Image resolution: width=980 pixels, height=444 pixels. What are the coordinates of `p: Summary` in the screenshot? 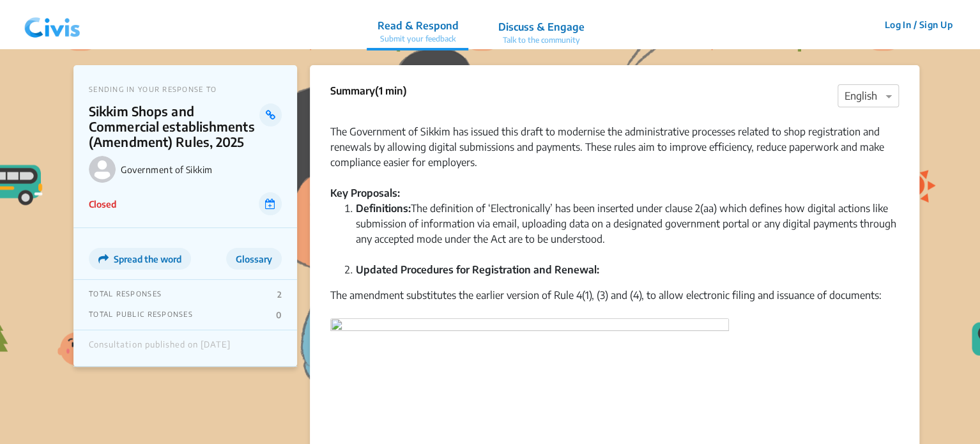 It's located at (368, 91).